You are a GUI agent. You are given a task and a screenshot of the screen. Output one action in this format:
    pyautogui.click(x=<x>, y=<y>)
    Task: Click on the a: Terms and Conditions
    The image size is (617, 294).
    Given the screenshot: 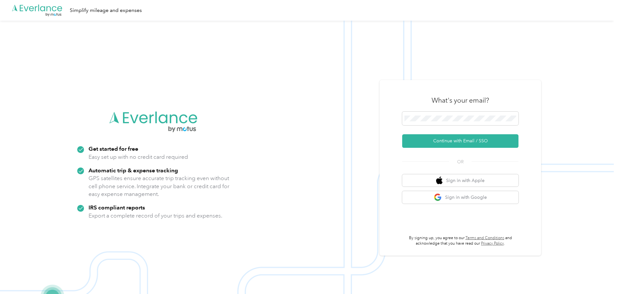 What is the action you would take?
    pyautogui.click(x=485, y=238)
    